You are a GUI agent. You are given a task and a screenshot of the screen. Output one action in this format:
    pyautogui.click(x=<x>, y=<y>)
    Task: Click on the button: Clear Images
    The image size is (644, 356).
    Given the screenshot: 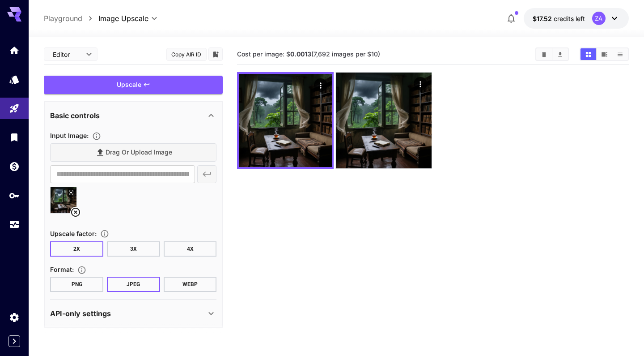 What is the action you would take?
    pyautogui.click(x=544, y=54)
    